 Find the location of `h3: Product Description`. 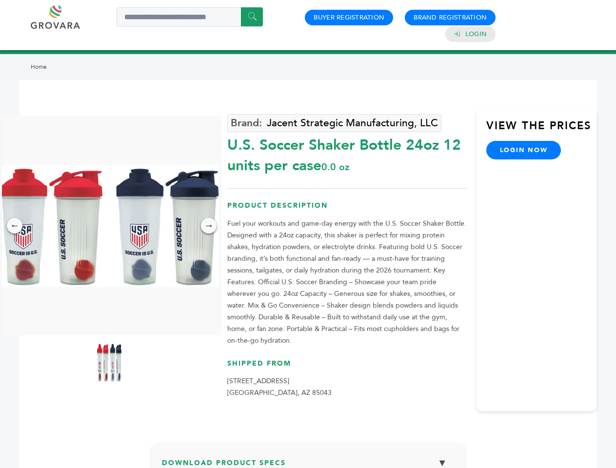

h3: Product Description is located at coordinates (347, 209).